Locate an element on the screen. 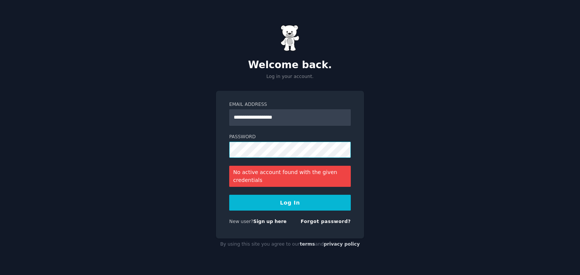 The height and width of the screenshot is (275, 580). a: Forgot password? is located at coordinates (325, 222).